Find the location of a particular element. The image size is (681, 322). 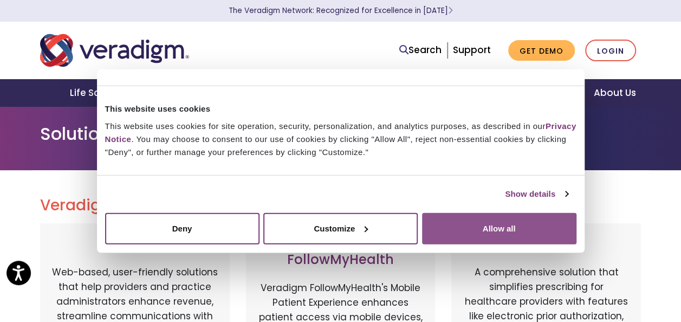

h3: Veradigm FollowMyHealth is located at coordinates (341, 252).